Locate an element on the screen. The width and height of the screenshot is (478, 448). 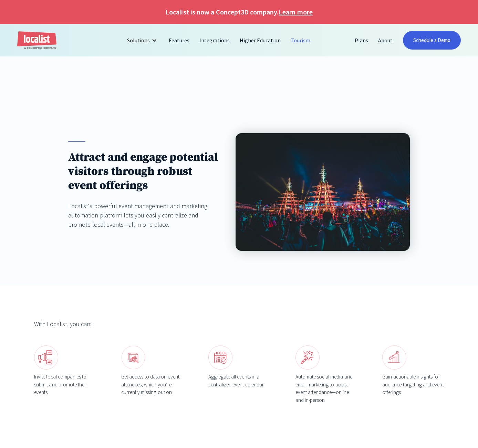
div: Get access to data on event attendees, which you’re currently missing out on is located at coordinates (152, 385).